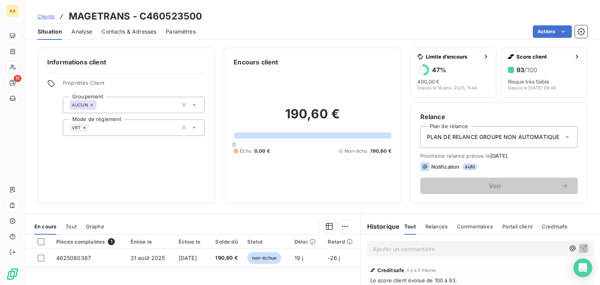 This screenshot has width=600, height=285. What do you see at coordinates (264, 258) in the screenshot?
I see `span: non-échue` at bounding box center [264, 258].